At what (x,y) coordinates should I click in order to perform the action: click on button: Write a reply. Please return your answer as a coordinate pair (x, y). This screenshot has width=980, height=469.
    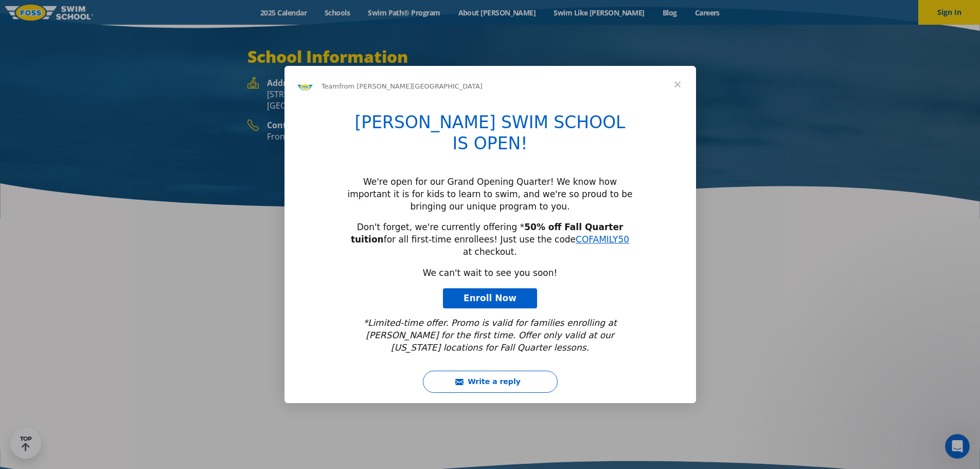
    Looking at the image, I should click on (490, 381).